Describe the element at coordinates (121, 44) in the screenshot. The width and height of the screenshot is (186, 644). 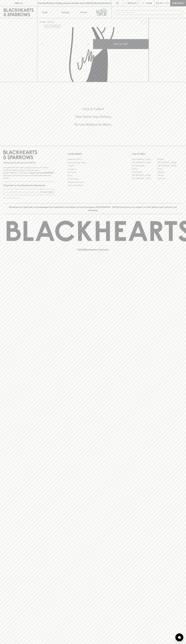
I see `p: ADD TO CART` at that location.